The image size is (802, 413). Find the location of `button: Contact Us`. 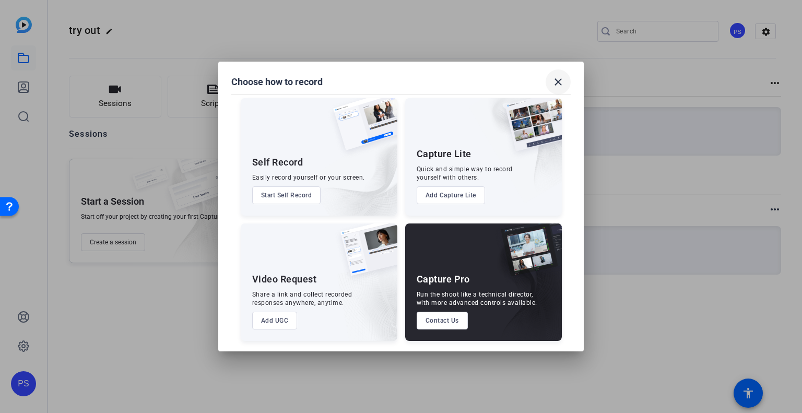

button: Contact Us is located at coordinates (442, 321).